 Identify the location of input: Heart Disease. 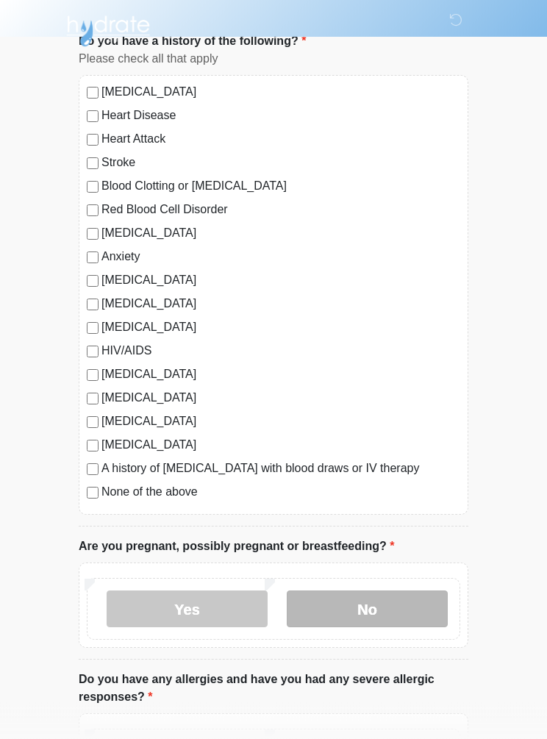
(93, 117).